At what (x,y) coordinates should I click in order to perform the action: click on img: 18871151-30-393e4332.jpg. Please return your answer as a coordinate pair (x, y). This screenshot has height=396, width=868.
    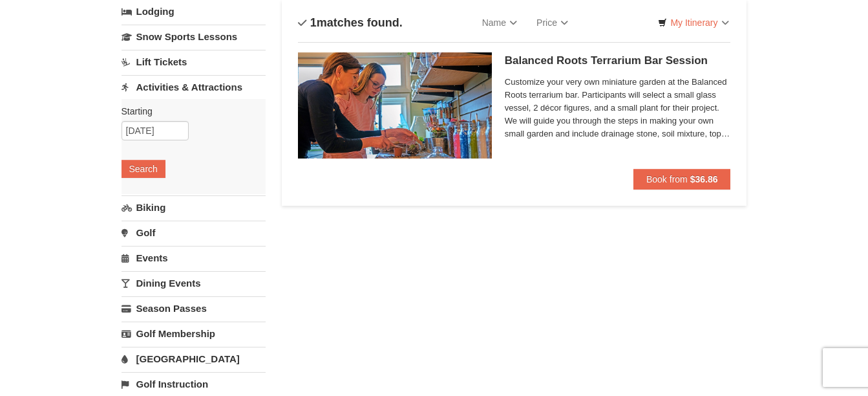
    Looking at the image, I should click on (395, 106).